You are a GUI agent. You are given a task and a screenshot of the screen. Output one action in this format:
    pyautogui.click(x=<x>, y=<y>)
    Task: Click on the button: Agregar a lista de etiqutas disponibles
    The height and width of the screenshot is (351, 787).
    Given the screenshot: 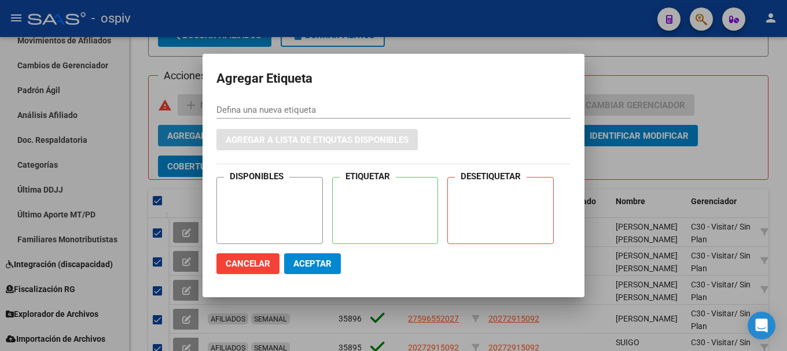 What is the action you would take?
    pyautogui.click(x=317, y=140)
    